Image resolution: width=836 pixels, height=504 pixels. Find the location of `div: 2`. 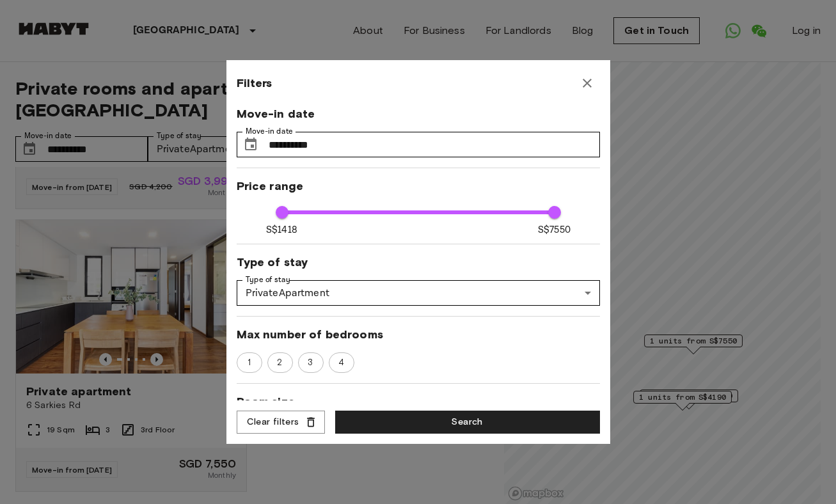

div: 2 is located at coordinates (281, 363).